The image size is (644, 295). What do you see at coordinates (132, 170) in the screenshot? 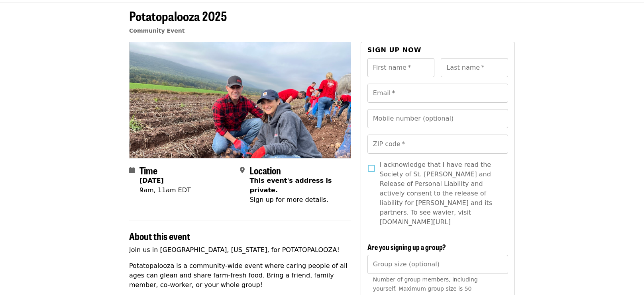
I see `i: calendar icon` at bounding box center [132, 170].